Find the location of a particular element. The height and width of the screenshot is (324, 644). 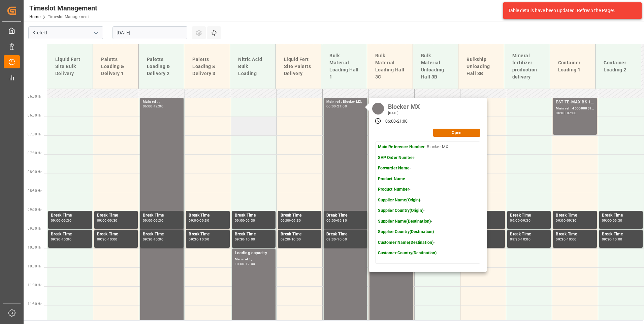

strong: Customer Name(Destination) is located at coordinates (406, 243).